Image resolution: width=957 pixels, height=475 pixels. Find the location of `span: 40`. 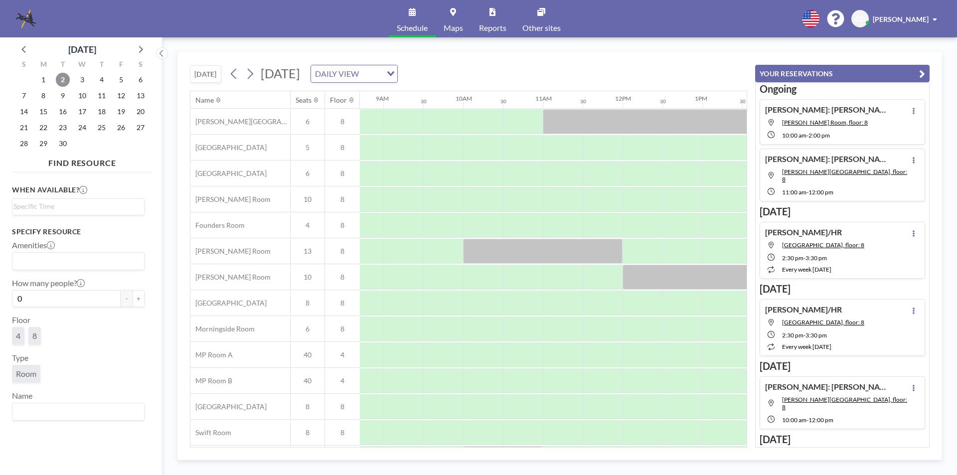

span: 40 is located at coordinates (307, 381).